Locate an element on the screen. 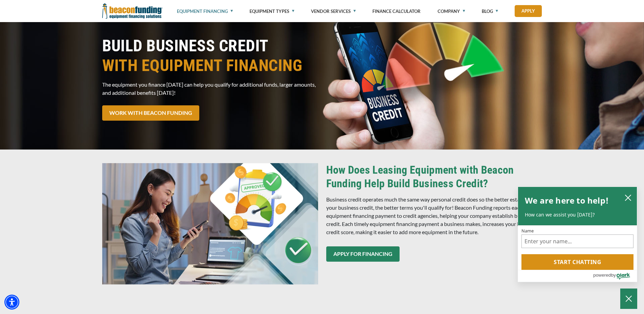 This screenshot has width=644, height=314. h1: BUILD BUSINESS CREDIT is located at coordinates (210, 56).